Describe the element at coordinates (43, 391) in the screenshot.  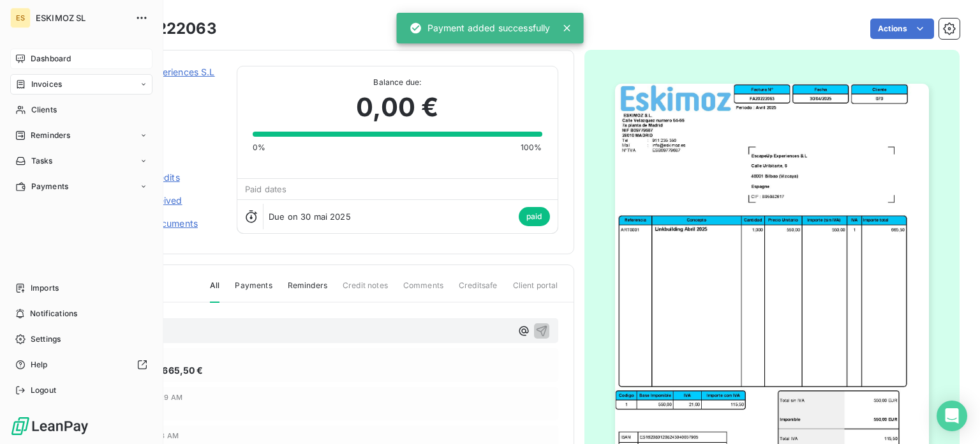
I see `span: Logout` at that location.